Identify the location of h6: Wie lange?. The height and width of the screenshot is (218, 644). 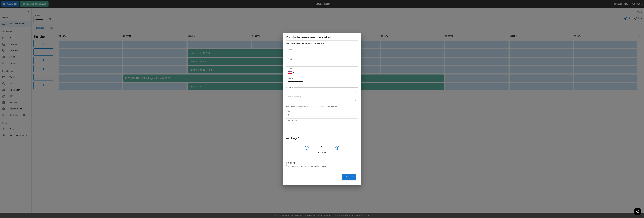
(322, 138).